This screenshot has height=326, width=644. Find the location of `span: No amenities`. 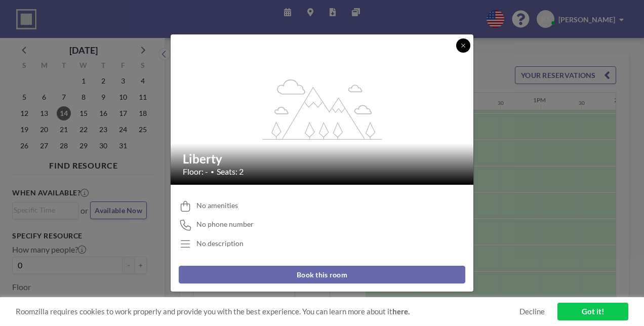

span: No amenities is located at coordinates (217, 206).